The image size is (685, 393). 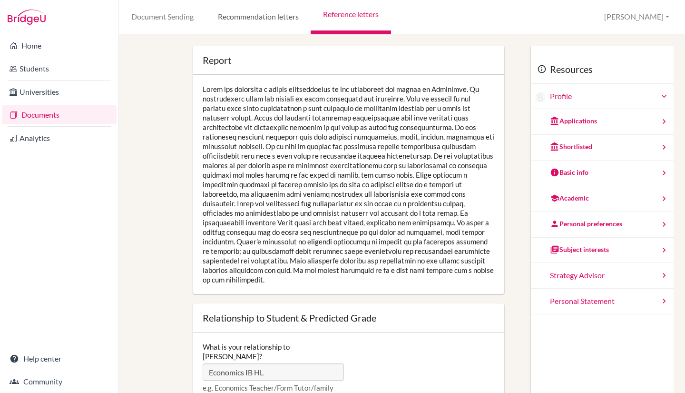 I want to click on a: Universities, so click(x=59, y=92).